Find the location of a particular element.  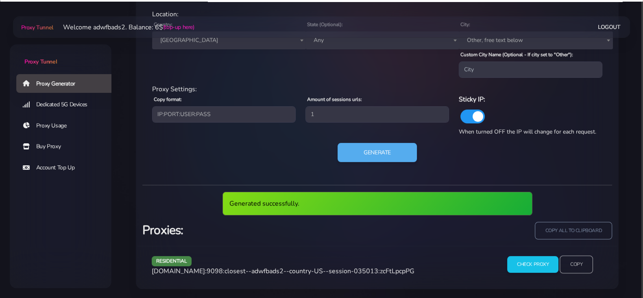

span: Any is located at coordinates (382, 40).